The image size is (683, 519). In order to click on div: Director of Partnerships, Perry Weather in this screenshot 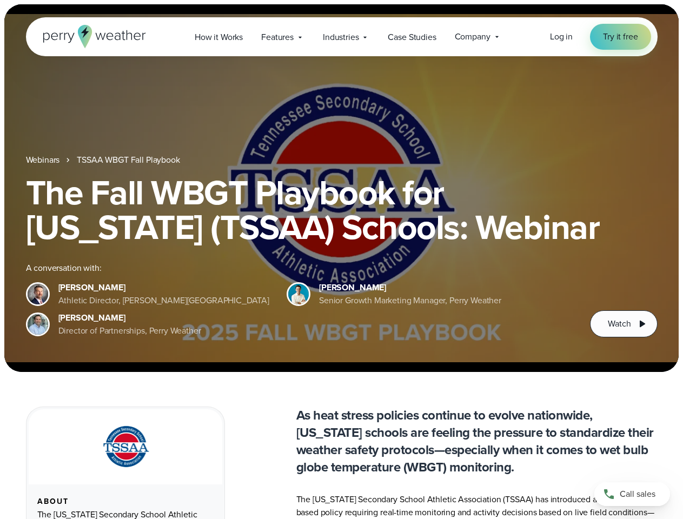, I will do `click(130, 331)`.